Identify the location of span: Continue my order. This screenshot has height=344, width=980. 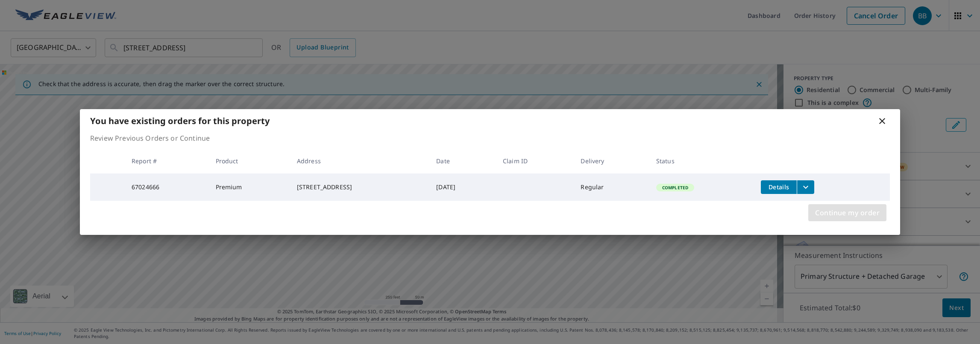
(847, 213).